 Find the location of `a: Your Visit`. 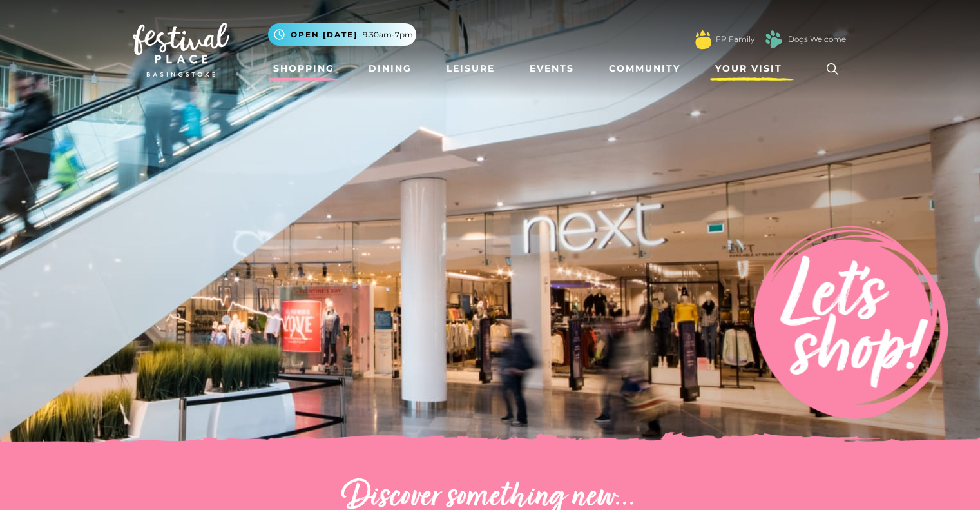

a: Your Visit is located at coordinates (752, 68).